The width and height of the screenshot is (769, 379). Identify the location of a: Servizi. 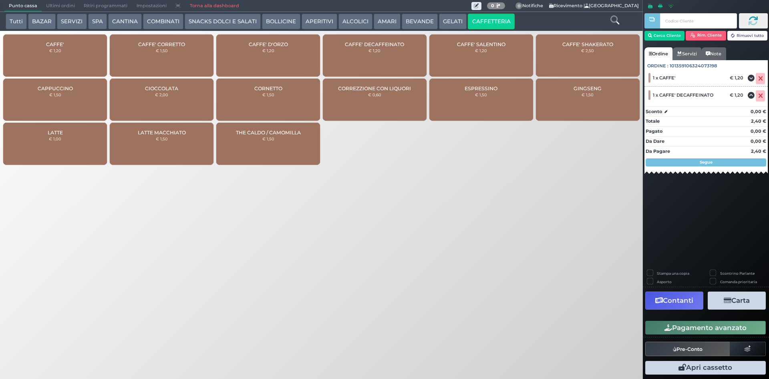
(687, 54).